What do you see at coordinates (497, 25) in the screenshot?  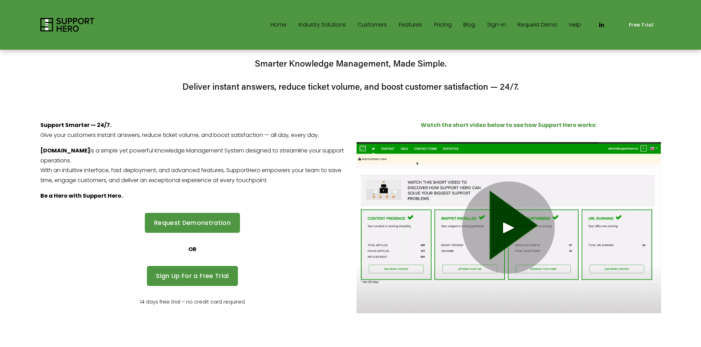 I see `a: Sign-in` at bounding box center [497, 25].